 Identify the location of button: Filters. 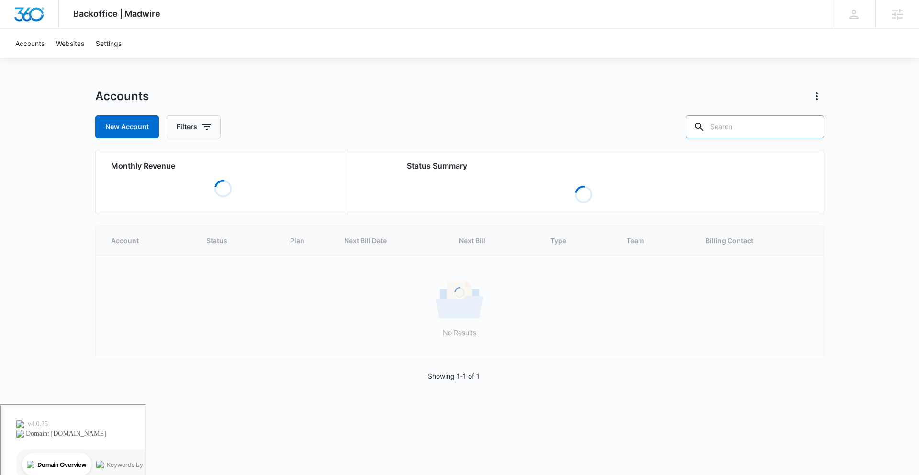
(193, 127).